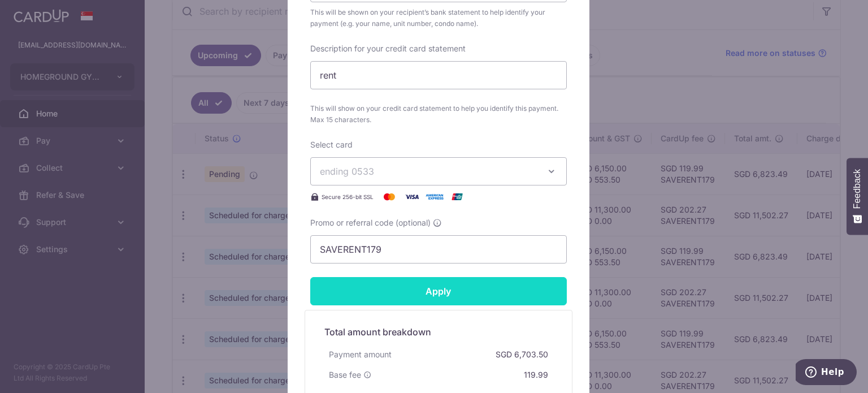 The height and width of the screenshot is (393, 868). Describe the element at coordinates (390, 196) in the screenshot. I see `img: Mastercard` at that location.